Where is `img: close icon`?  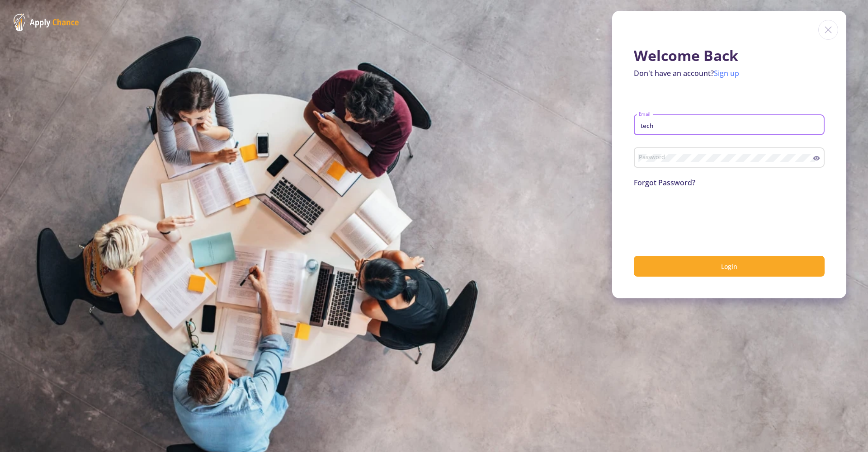 img: close icon is located at coordinates (828, 30).